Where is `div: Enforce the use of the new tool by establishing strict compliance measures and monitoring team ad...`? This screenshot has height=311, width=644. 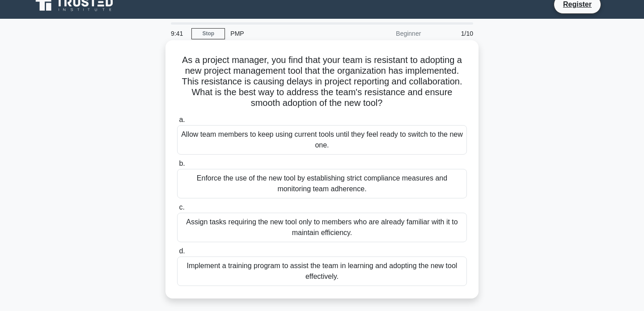
div: Enforce the use of the new tool by establishing strict compliance measures and monitoring team ad... is located at coordinates (322, 184).